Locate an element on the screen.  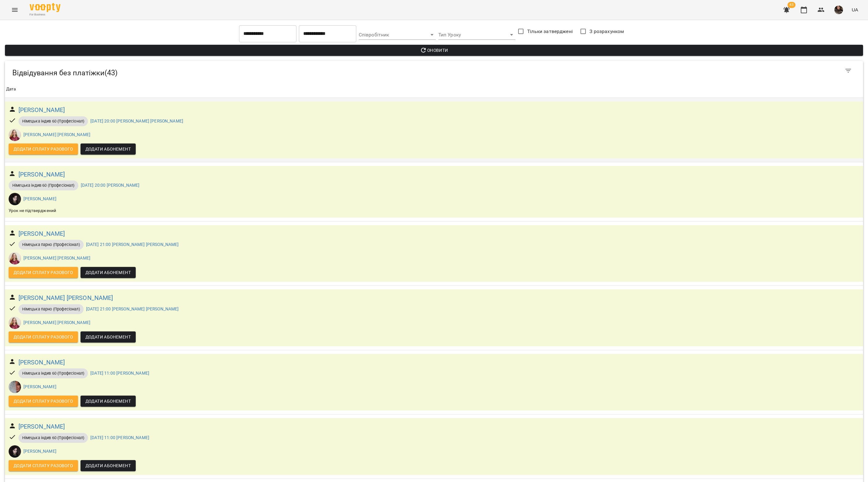
span: З розрахунком is located at coordinates (607, 32).